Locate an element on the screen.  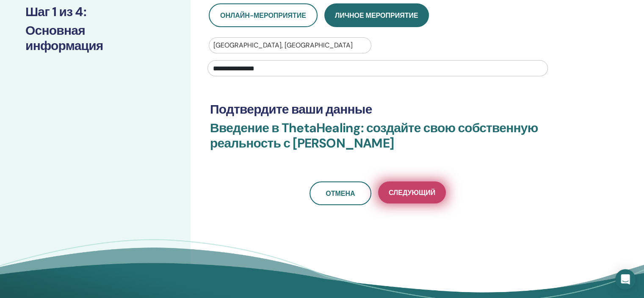
font: Подтвердите ваши данные is located at coordinates (291, 109).